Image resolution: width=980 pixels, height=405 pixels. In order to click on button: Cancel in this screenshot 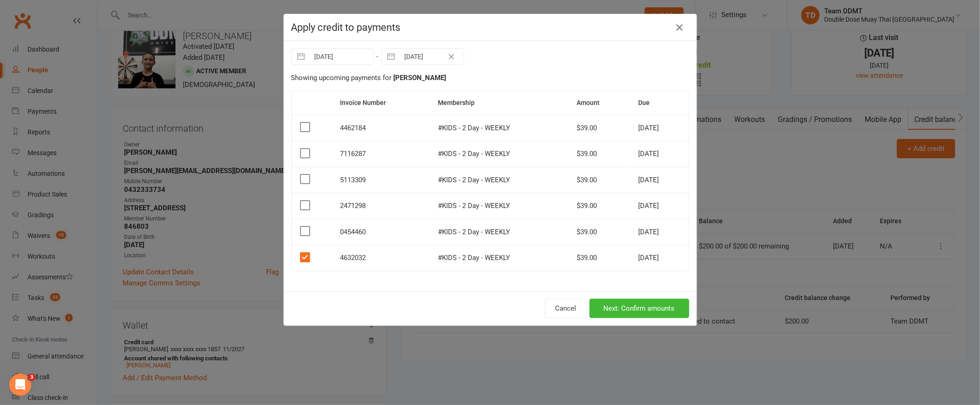, I will do `click(566, 308)`.